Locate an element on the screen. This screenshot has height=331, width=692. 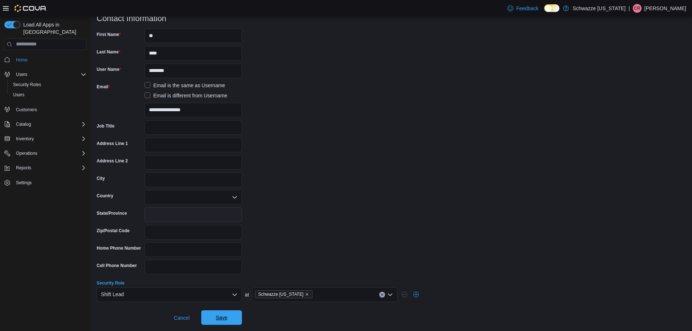
a: Settings is located at coordinates (24, 183).